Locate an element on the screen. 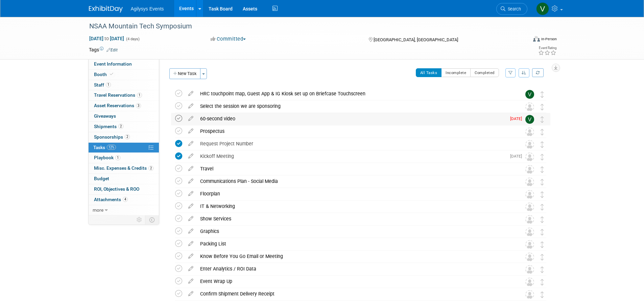 The height and width of the screenshot is (308, 644). a: Sponsorships2 is located at coordinates (124, 137).